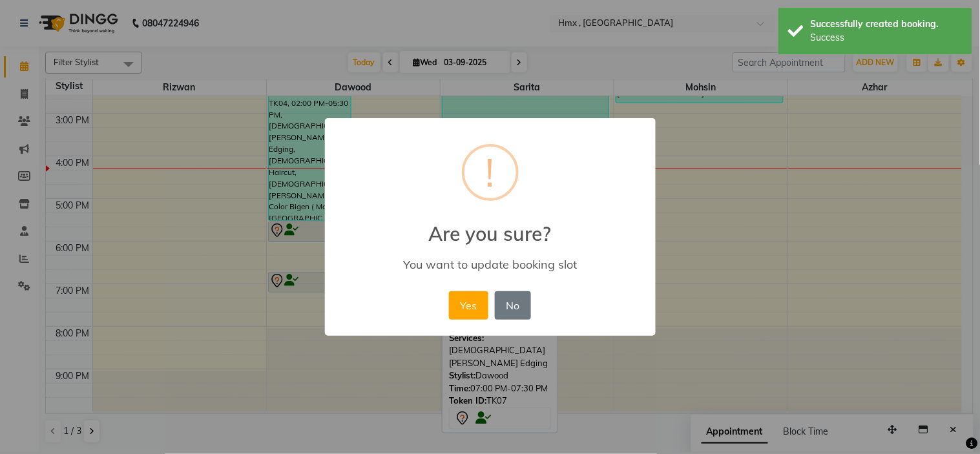  Describe the element at coordinates (491, 226) in the screenshot. I see `h2: Are you sure?` at that location.